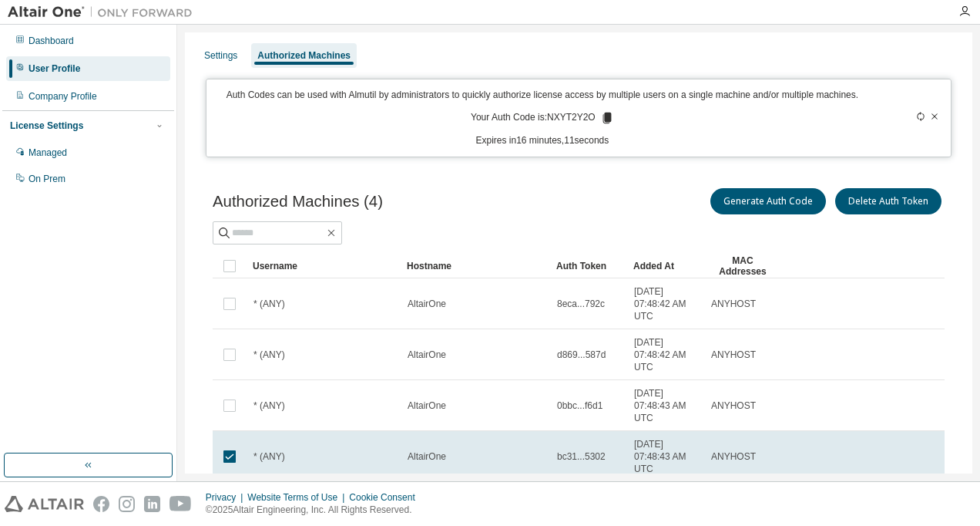 This screenshot has height=526, width=980. I want to click on div: MAC Addresses, so click(743, 266).